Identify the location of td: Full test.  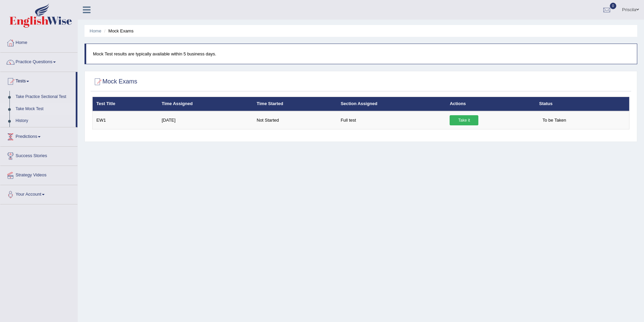
(391, 120).